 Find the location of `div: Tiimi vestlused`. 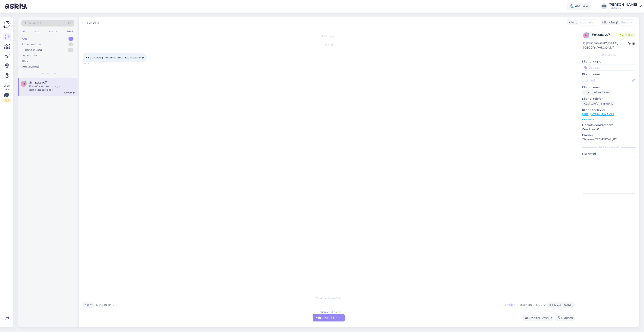

div: Tiimi vestlused is located at coordinates (32, 50).